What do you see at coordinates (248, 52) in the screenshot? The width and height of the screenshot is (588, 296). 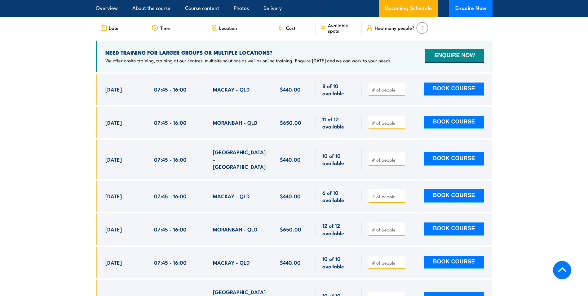 I see `h4: NEED TRAINING FOR LARGER GROUPS OR MULTIPLE LOCATIONS?` at bounding box center [248, 52].